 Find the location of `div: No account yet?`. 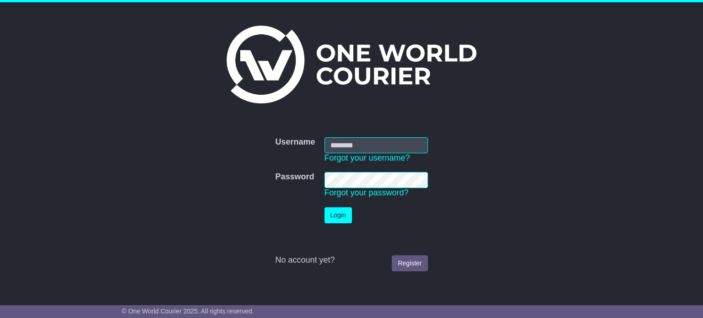

div: No account yet? is located at coordinates (351, 260).